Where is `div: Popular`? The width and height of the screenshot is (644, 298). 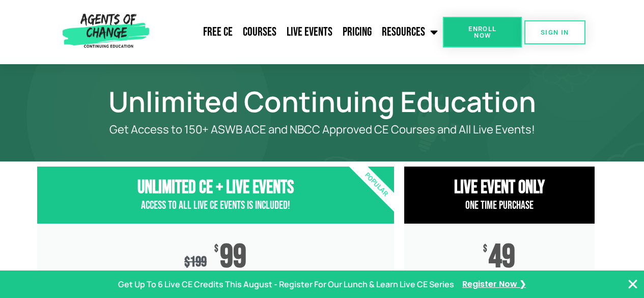 div: Popular is located at coordinates (376, 184).